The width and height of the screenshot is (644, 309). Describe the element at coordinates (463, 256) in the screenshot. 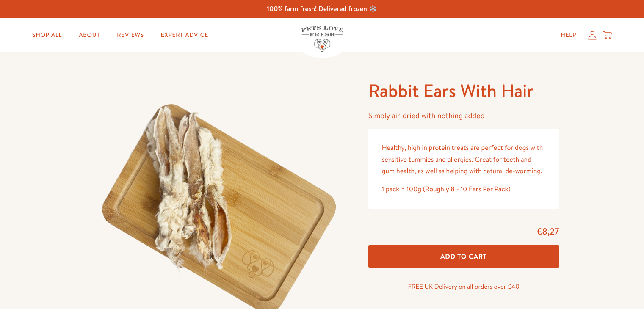

I see `button: Add To Cart` at that location.